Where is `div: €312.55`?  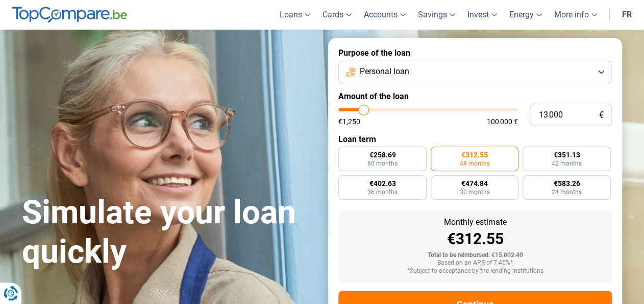 div: €312.55 is located at coordinates (475, 239).